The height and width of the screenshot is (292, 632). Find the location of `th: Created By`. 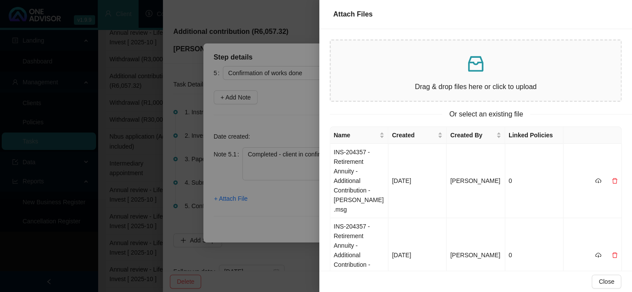

th: Created By is located at coordinates (475, 135).